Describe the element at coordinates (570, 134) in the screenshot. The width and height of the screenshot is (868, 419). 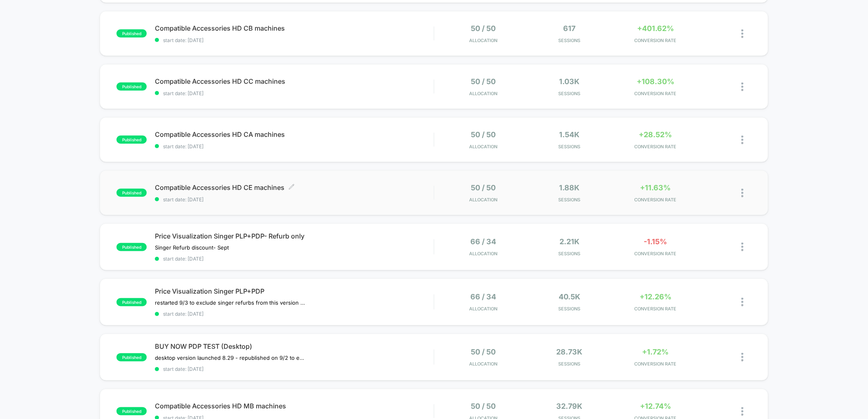
I see `span: 1.54k` at that location.